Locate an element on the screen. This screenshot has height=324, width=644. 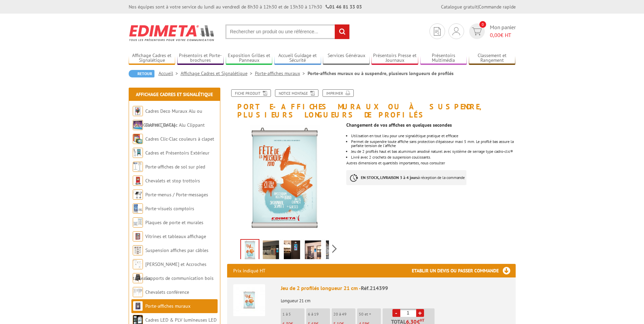
a: Cadres et Présentoirs Extérieur is located at coordinates (177, 153).